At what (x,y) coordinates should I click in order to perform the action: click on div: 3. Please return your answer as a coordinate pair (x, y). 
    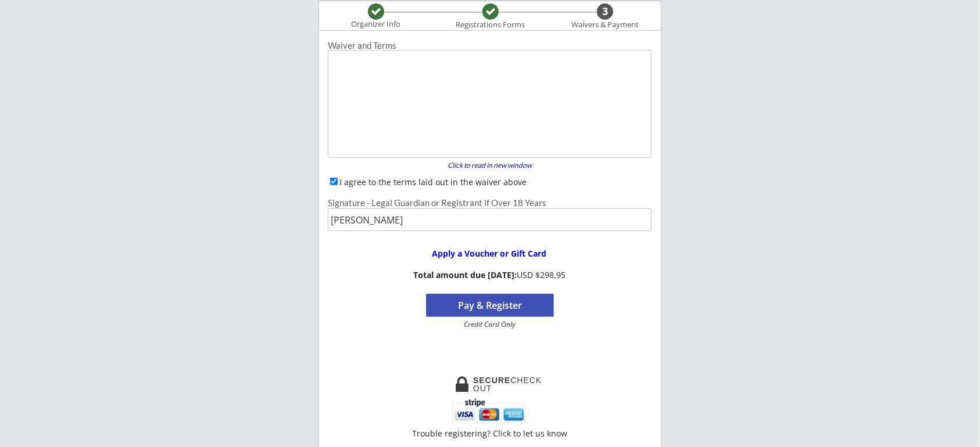
    Looking at the image, I should click on (605, 12).